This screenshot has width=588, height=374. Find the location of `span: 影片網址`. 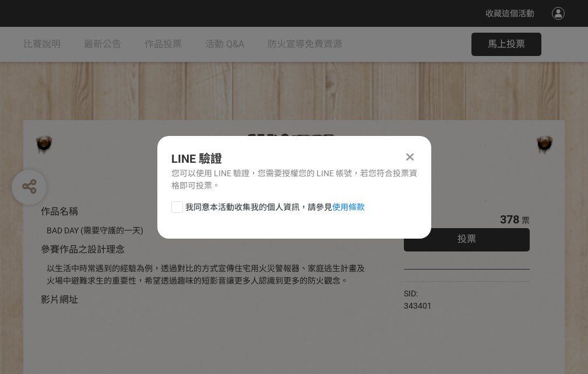

span: 影片網址 is located at coordinates (60, 299).